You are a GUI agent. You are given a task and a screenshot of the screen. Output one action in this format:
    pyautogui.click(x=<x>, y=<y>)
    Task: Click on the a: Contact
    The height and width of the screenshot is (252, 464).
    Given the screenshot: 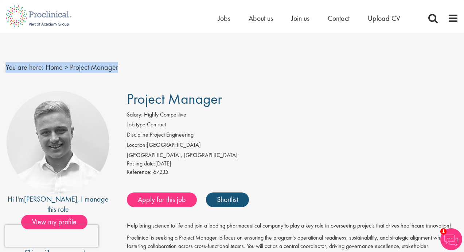 What is the action you would take?
    pyautogui.click(x=339, y=18)
    